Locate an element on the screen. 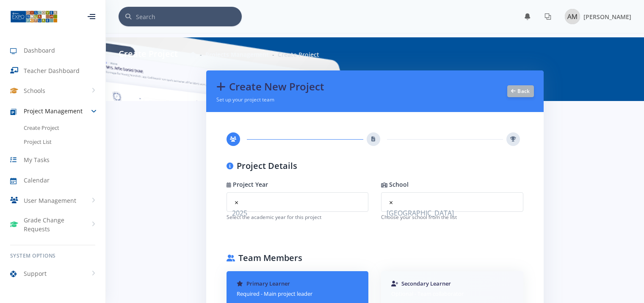 The height and width of the screenshot is (303, 644). span: Teacher Dashboard is located at coordinates (52, 70).